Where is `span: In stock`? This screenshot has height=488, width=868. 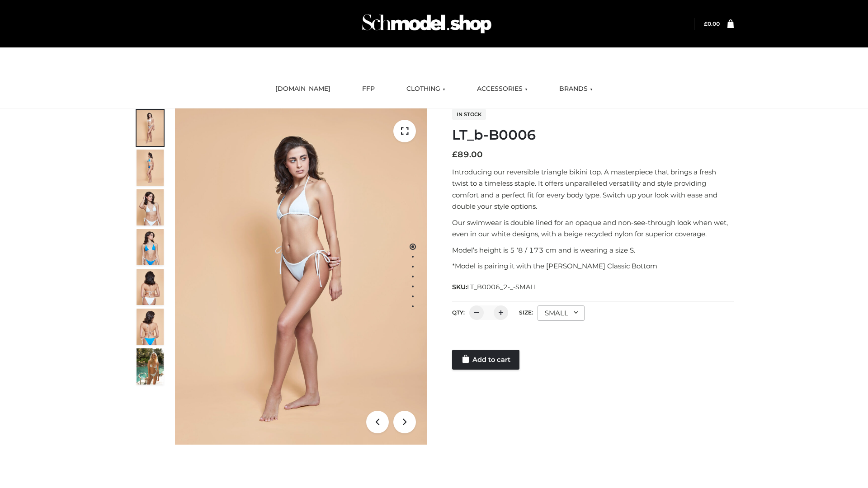
span: In stock is located at coordinates (469, 114).